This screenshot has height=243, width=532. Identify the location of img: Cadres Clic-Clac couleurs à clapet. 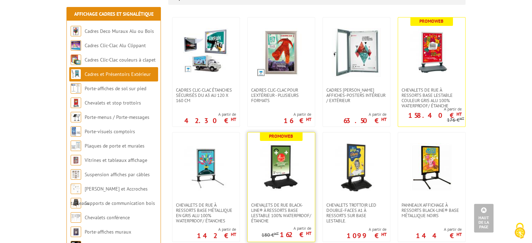
(76, 60).